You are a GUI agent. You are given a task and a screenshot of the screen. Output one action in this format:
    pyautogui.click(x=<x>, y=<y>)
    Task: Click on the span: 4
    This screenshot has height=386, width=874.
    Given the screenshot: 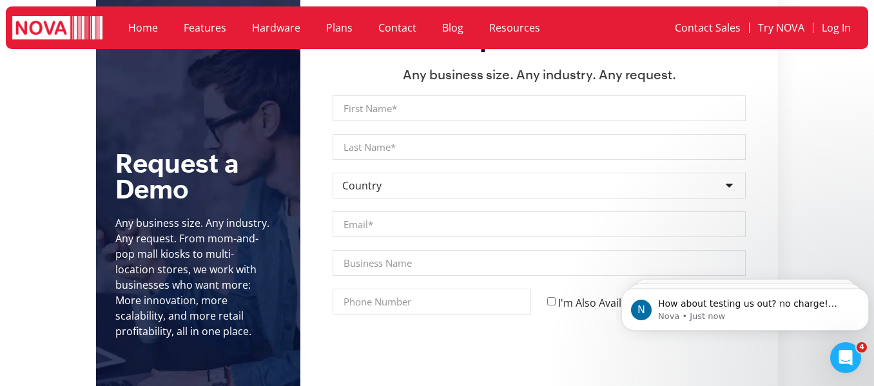 What is the action you would take?
    pyautogui.click(x=862, y=347)
    